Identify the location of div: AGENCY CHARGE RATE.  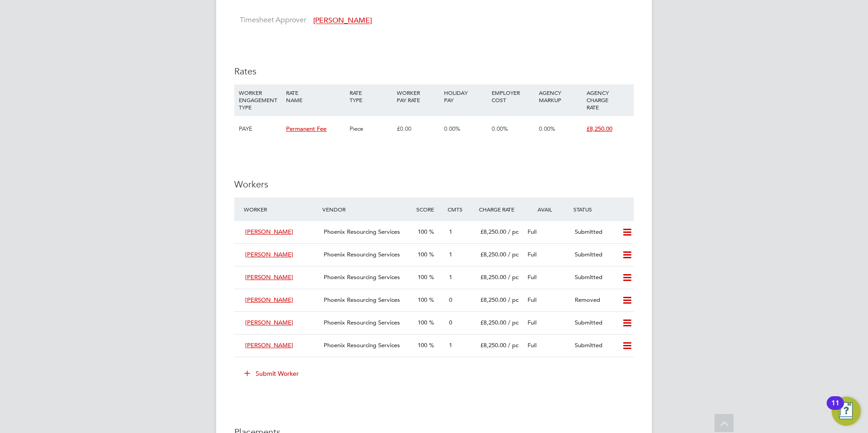
(608, 100).